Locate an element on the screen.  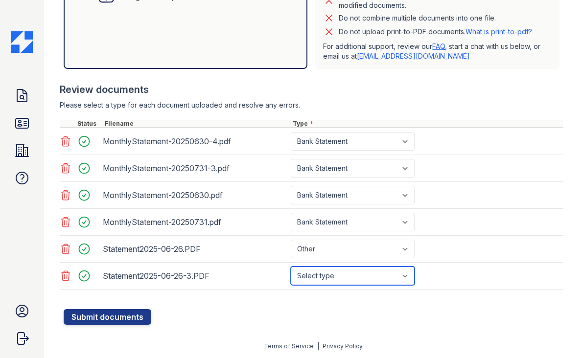
p: Do not upload print-to-PDF documents. is located at coordinates (435, 32).